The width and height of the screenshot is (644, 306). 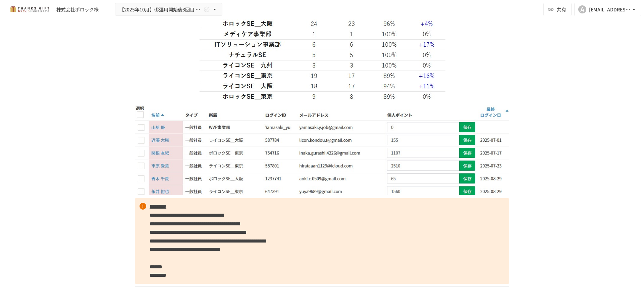 What do you see at coordinates (561, 9) in the screenshot?
I see `span: 共有` at bounding box center [561, 9].